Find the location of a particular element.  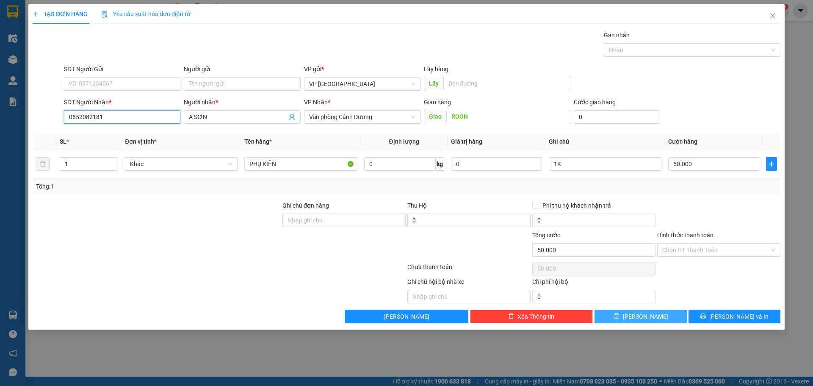

span: Đơn vị tính is located at coordinates (141, 141).